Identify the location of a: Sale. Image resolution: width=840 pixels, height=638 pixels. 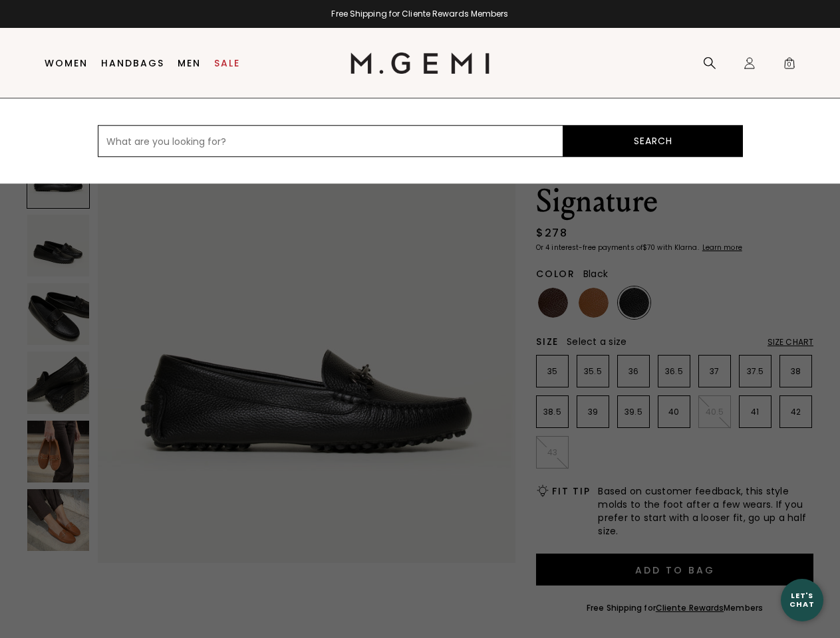
(226, 63).